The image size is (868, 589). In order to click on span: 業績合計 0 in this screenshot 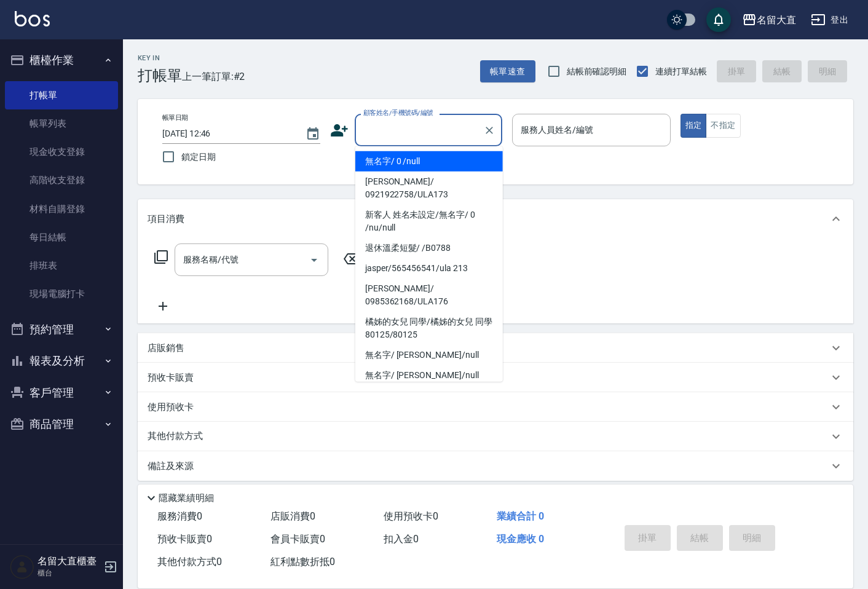, I will do `click(520, 516)`.